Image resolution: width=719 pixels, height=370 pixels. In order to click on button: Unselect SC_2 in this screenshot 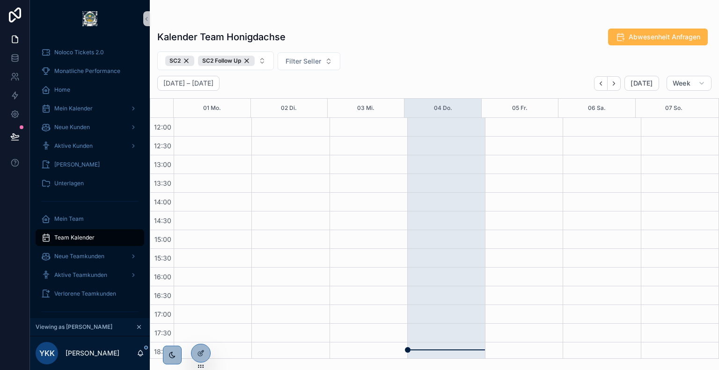, I will do `click(180, 61)`.